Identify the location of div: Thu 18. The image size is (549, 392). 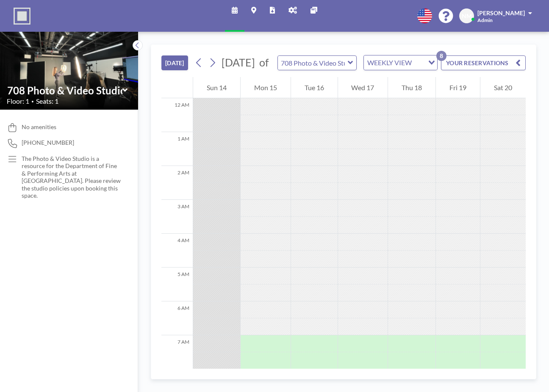
(412, 88).